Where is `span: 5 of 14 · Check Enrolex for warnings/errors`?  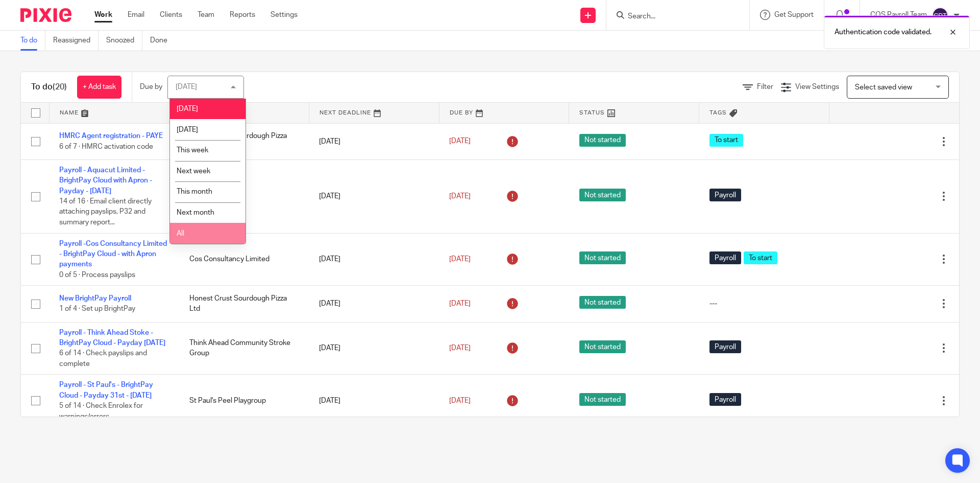
span: 5 of 14 · Check Enrolex for warnings/errors is located at coordinates (101, 410).